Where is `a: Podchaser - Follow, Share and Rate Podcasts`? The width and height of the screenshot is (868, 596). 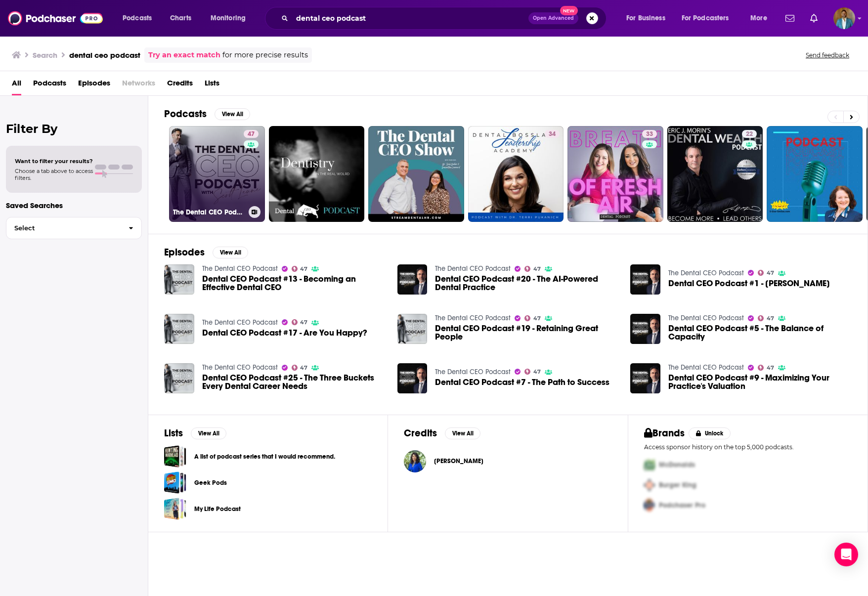
a: Podchaser - Follow, Share and Rate Podcasts is located at coordinates (55, 18).